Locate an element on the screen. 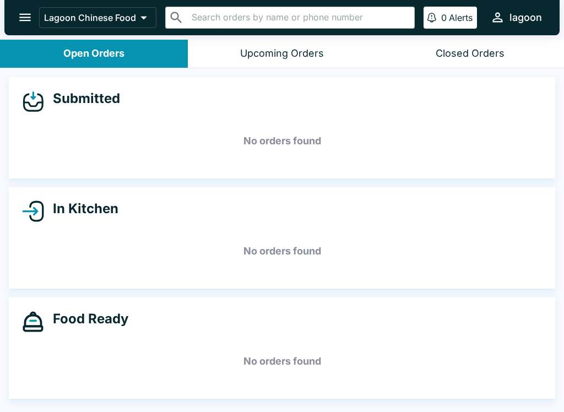 The image size is (564, 412). button: lagoon is located at coordinates (516, 17).